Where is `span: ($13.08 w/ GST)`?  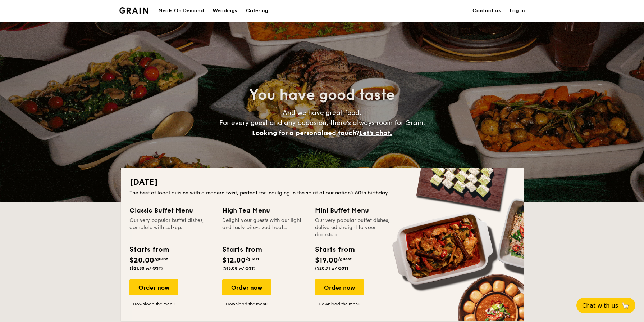 span: ($13.08 w/ GST) is located at coordinates (239, 268).